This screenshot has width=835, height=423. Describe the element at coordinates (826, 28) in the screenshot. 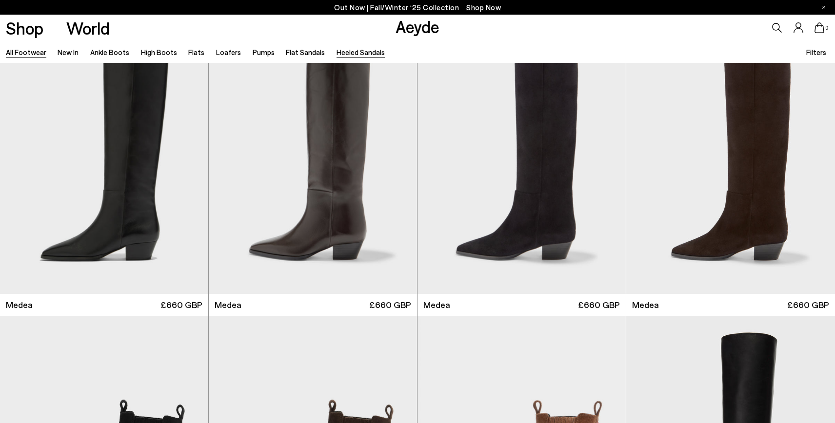

I see `span: 0` at that location.